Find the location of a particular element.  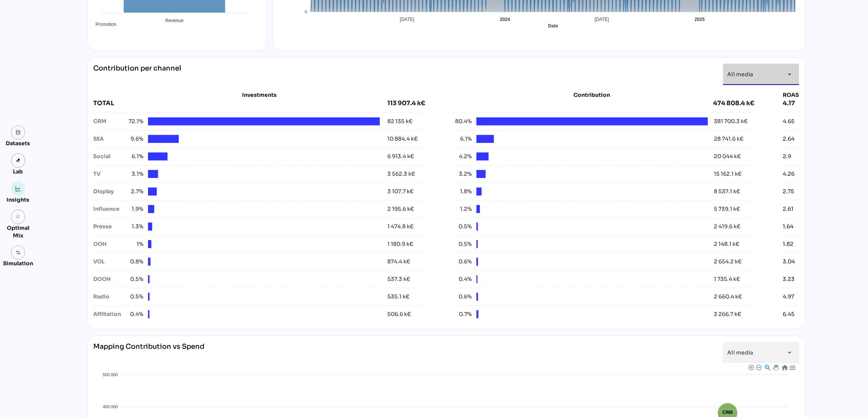

span: 1.9% is located at coordinates (134, 209).